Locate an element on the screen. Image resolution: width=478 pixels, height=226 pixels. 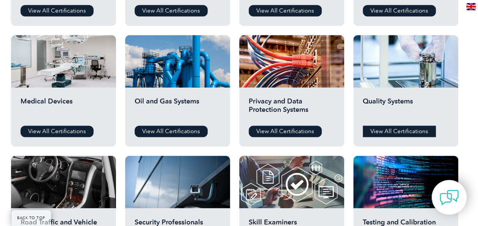
h2: Oil and Gas Systems is located at coordinates (178, 108).